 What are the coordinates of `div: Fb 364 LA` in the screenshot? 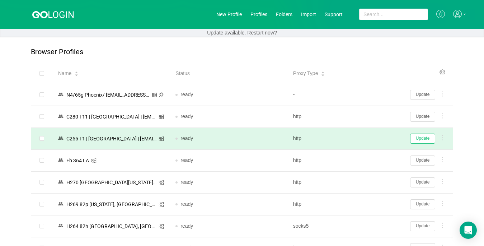 It's located at (78, 161).